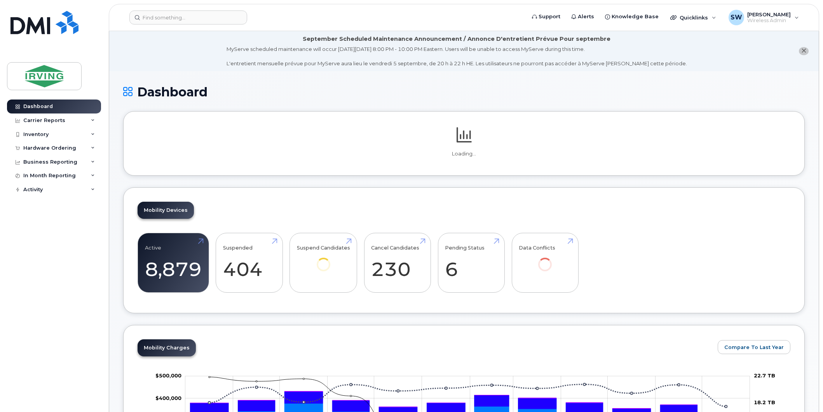 The image size is (823, 412). Describe the element at coordinates (168, 398) in the screenshot. I see `tspan: $400,000` at that location.